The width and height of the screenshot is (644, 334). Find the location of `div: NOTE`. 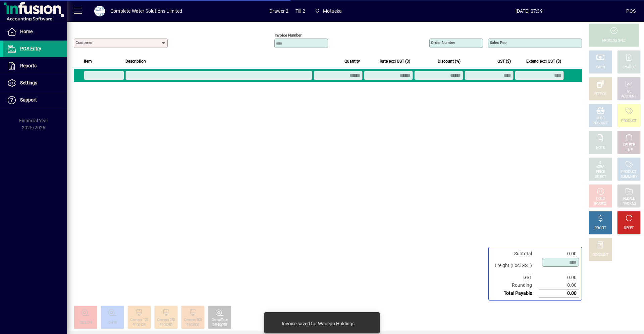

div: NOTE is located at coordinates (601, 148).